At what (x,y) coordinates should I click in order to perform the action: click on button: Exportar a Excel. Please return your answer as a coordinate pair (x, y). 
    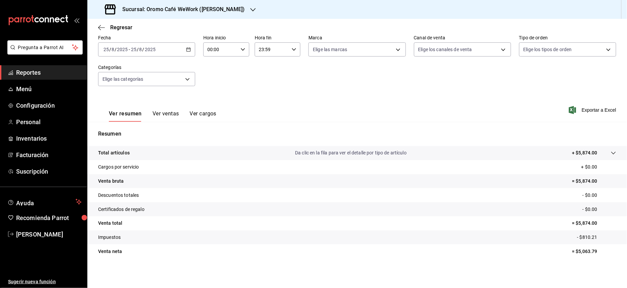
    Looking at the image, I should click on (593, 110).